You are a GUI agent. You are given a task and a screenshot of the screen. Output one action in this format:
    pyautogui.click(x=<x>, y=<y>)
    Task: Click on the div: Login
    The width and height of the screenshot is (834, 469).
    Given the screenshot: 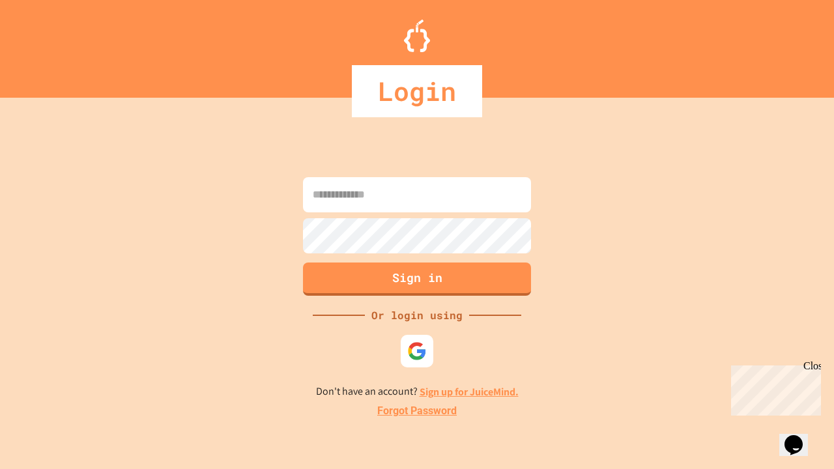 What is the action you would take?
    pyautogui.click(x=417, y=91)
    